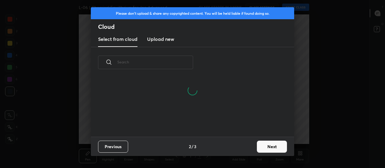 The image size is (385, 168). I want to click on h4: 3, so click(195, 146).